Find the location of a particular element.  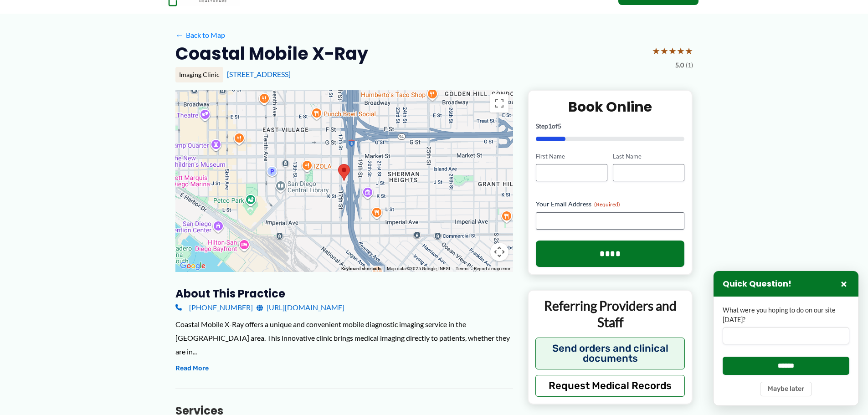

button: Read More is located at coordinates (192, 369).